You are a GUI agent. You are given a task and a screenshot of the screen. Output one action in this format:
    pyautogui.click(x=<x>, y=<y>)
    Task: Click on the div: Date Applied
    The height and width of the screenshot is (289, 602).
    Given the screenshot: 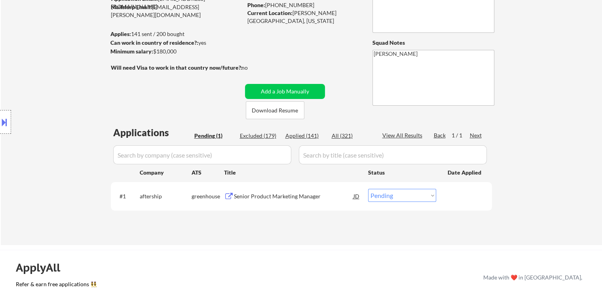 What is the action you would take?
    pyautogui.click(x=465, y=172)
    